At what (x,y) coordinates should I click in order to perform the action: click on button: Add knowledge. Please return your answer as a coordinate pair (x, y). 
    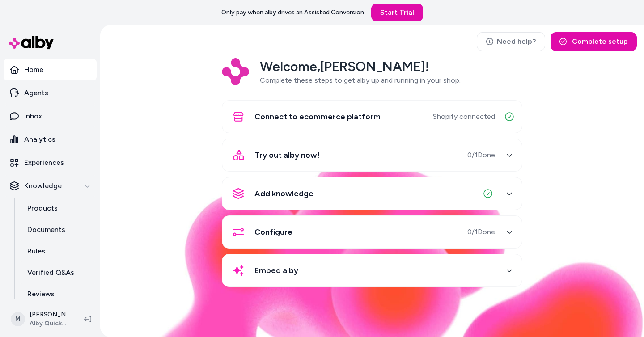
    Looking at the image, I should click on (372, 194).